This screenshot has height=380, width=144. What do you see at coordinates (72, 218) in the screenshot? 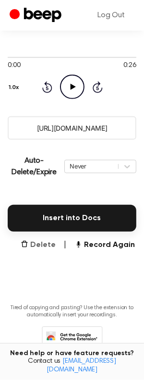
I see `button: Insert into Docs` at bounding box center [72, 218].